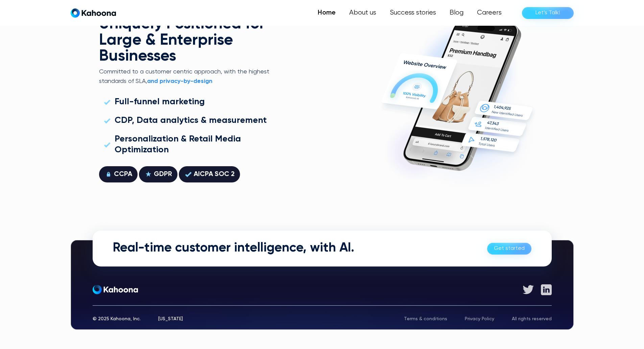  Describe the element at coordinates (489, 13) in the screenshot. I see `a: Careers` at that location.